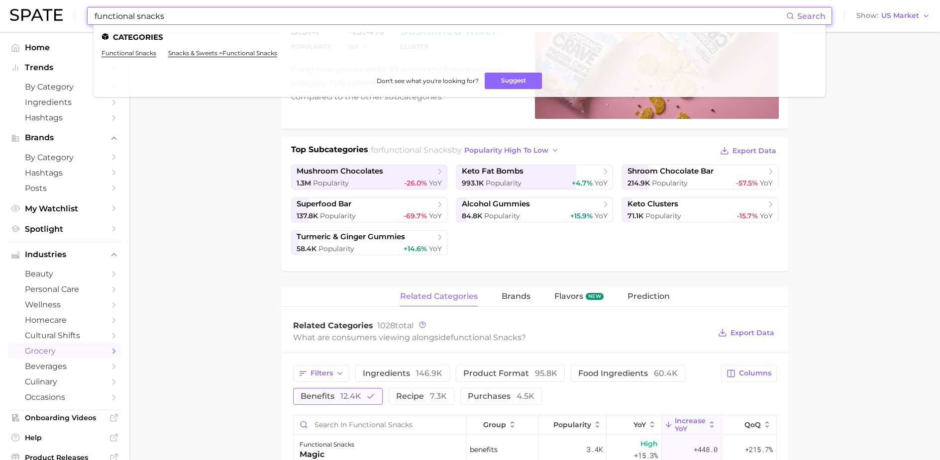 This screenshot has height=460, width=940. Describe the element at coordinates (811, 16) in the screenshot. I see `span: Search` at that location.